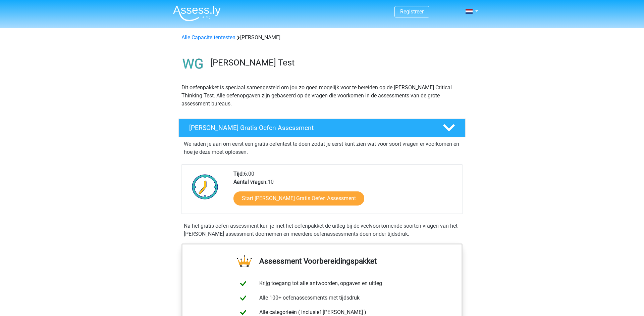 The width and height of the screenshot is (644, 316). Describe the element at coordinates (322, 230) in the screenshot. I see `div: Na het gratis oefen assessment kun je met het oefenpakket de uitleg bij de veelvoorkomende soorte...` at that location.